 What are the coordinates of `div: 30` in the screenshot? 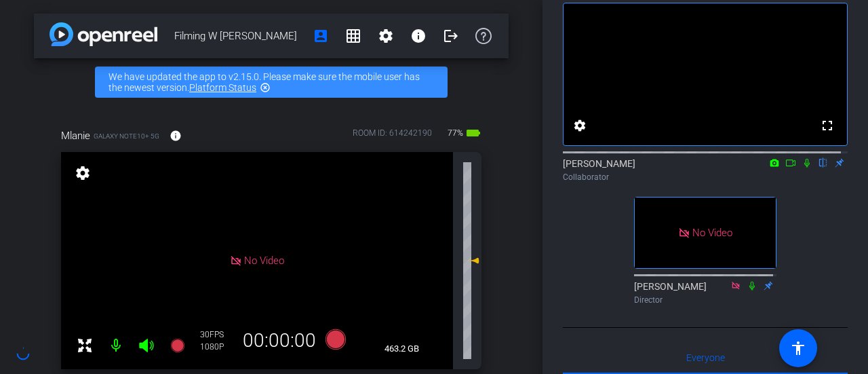 It's located at (217, 334).